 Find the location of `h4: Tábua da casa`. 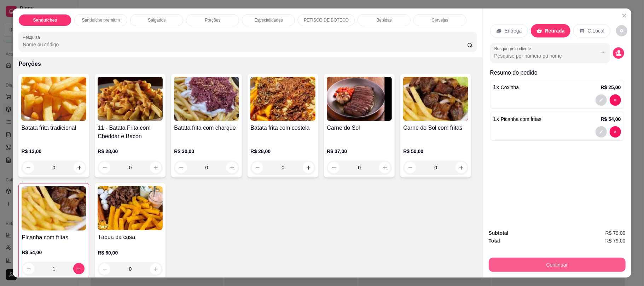

h4: Tábua da casa is located at coordinates (130, 237).